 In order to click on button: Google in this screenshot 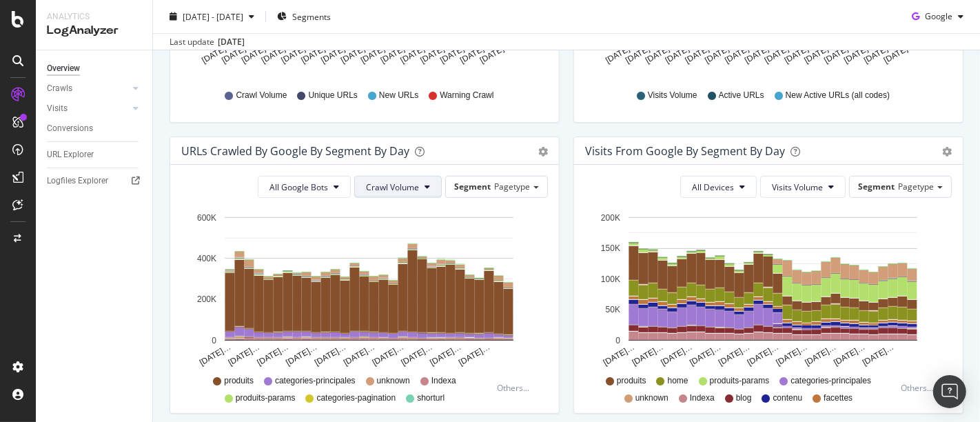, I will do `click(937, 17)`.